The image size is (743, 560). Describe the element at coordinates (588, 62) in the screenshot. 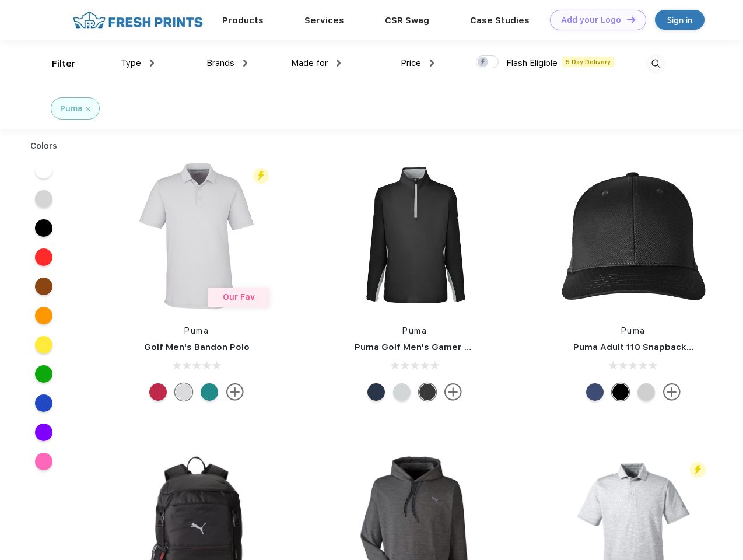

I see `span: 5 Day Delivery` at that location.